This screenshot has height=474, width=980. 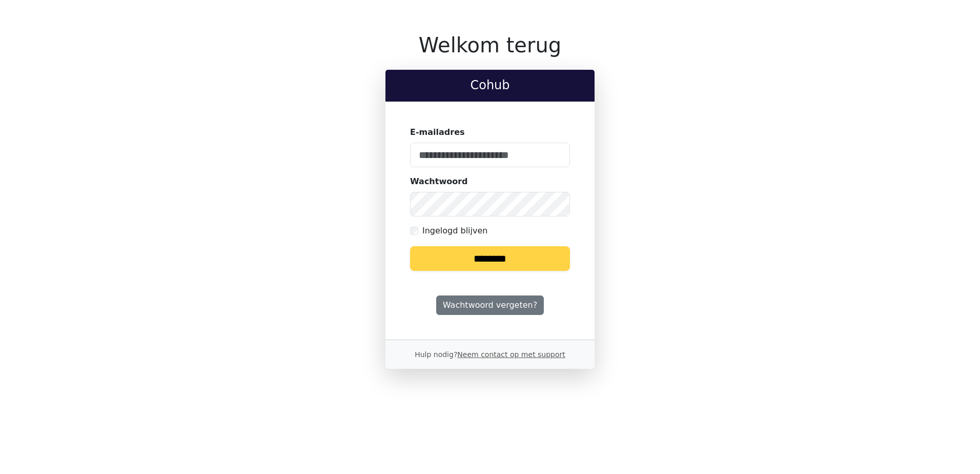 I want to click on h2: Cohub, so click(x=490, y=85).